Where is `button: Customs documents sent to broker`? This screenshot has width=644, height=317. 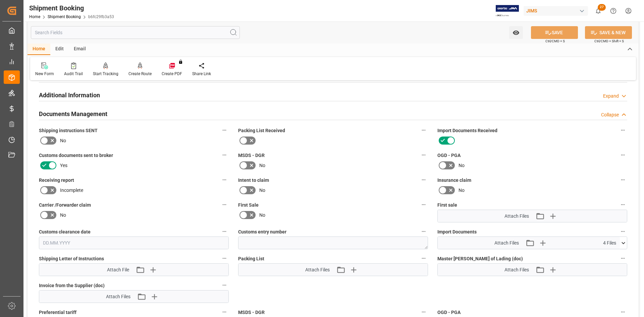
button: Customs documents sent to broker is located at coordinates (224, 155).